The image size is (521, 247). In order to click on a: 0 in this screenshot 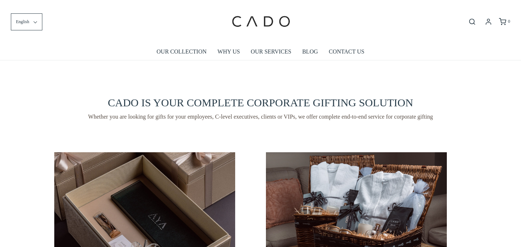, I will do `click(504, 22)`.